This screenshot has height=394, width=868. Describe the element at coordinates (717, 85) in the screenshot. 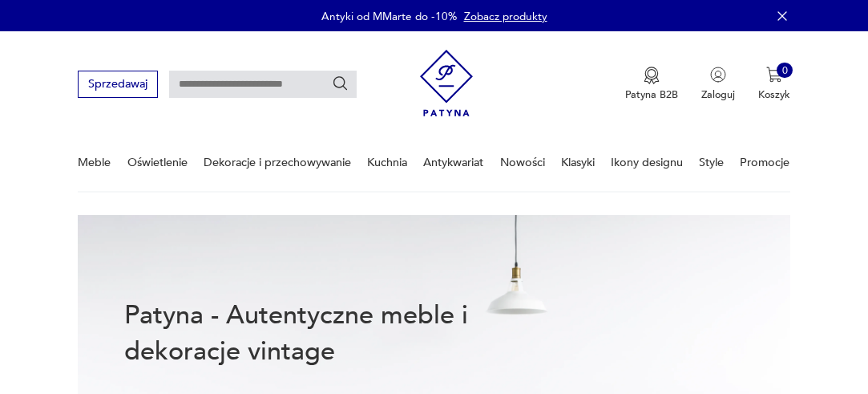

I see `button: Zaloguj` at that location.